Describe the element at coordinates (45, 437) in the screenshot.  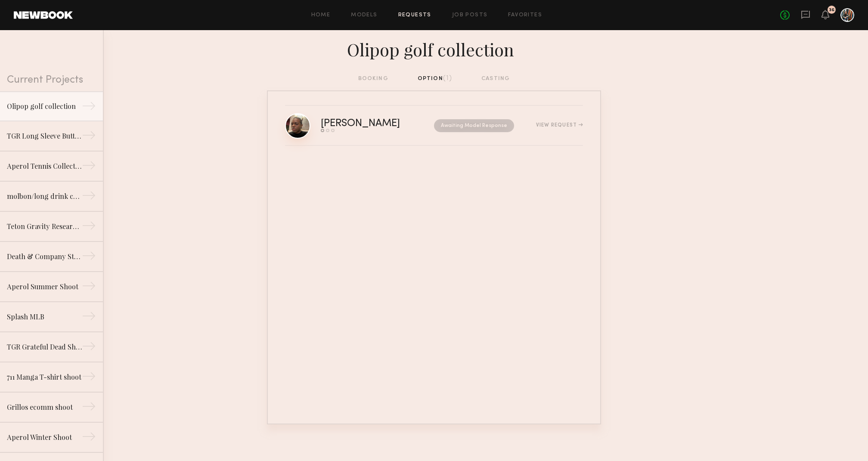
I see `div: Aperol Winter Shoot` at that location.